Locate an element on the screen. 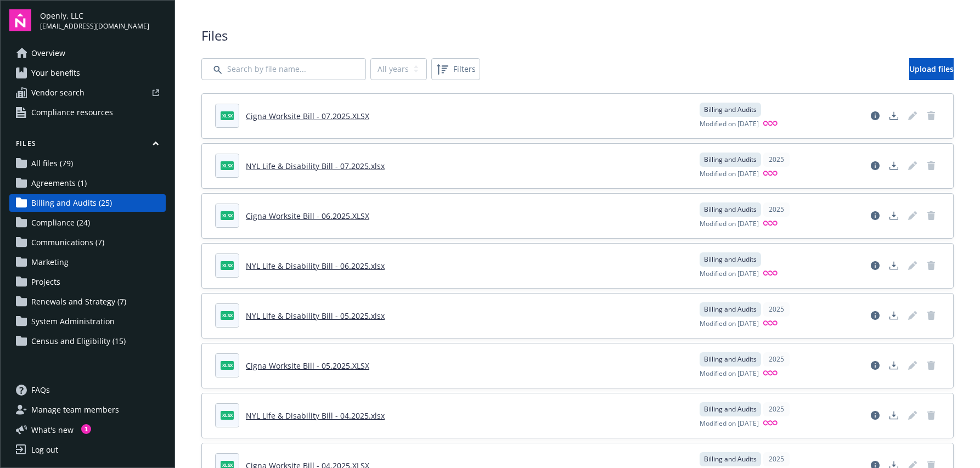 The height and width of the screenshot is (468, 980). span: Compliance resources is located at coordinates (72, 112).